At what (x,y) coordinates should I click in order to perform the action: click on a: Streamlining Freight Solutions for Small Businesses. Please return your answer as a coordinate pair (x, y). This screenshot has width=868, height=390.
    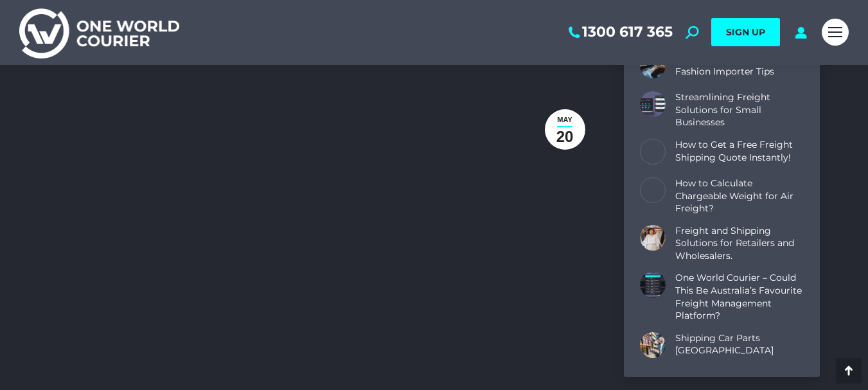
    Looking at the image, I should click on (739, 110).